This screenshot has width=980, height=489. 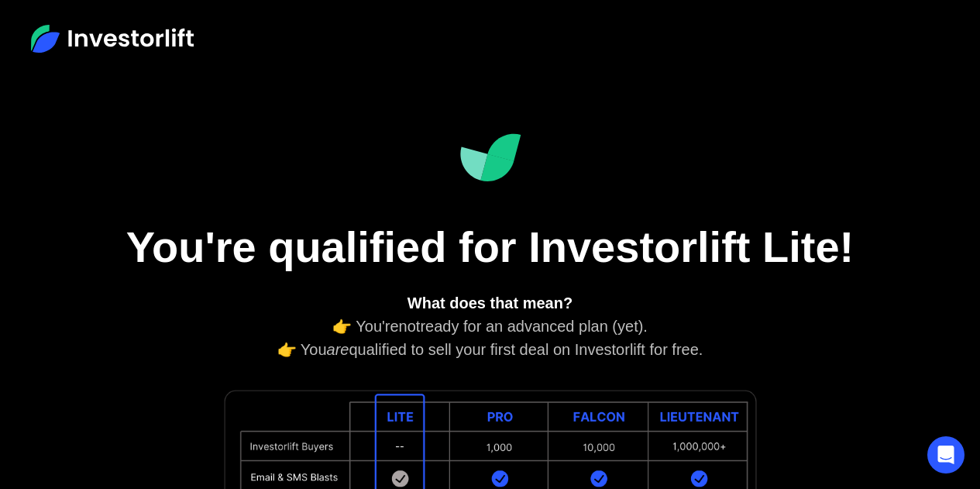 I want to click on img: Investorlift Dashboard, so click(x=490, y=158).